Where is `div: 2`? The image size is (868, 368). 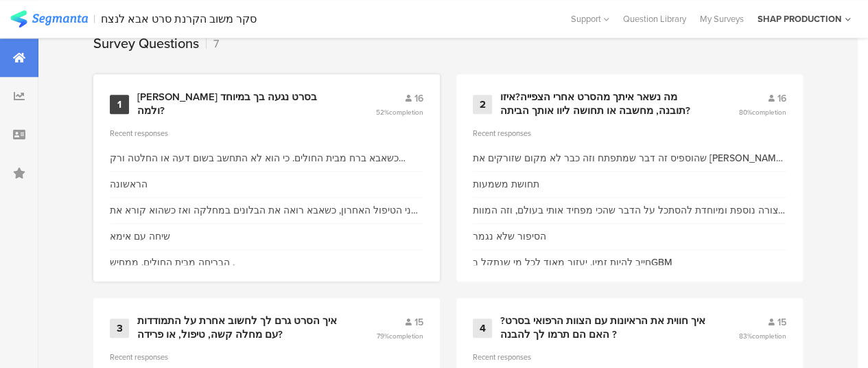 div: 2 is located at coordinates (482, 104).